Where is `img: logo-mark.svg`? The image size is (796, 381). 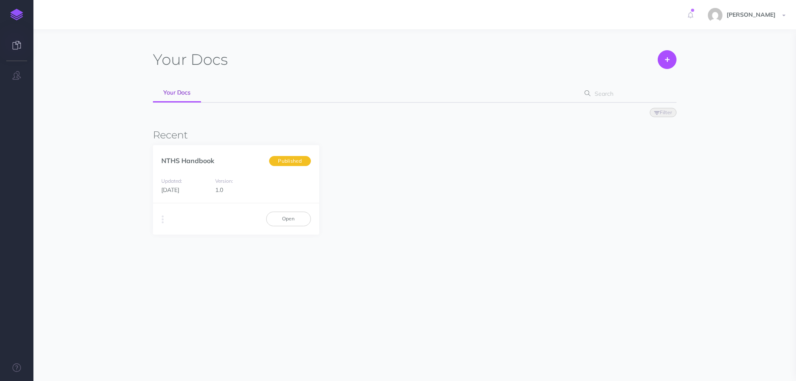
img: logo-mark.svg is located at coordinates (17, 15).